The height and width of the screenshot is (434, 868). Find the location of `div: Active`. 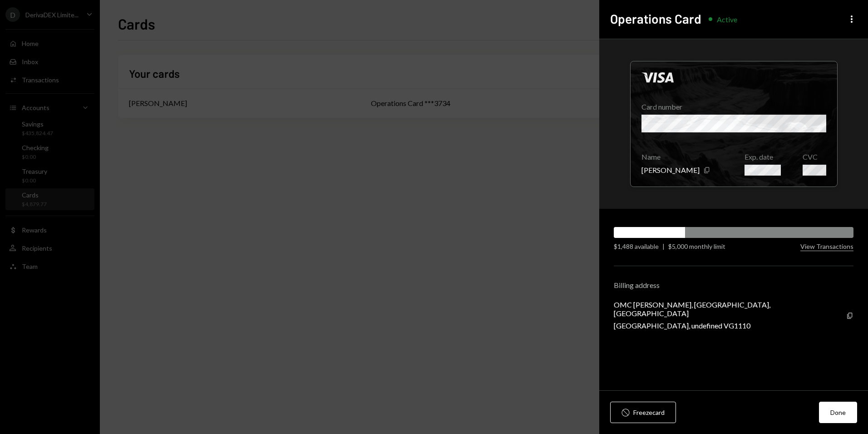

div: Active is located at coordinates (727, 19).